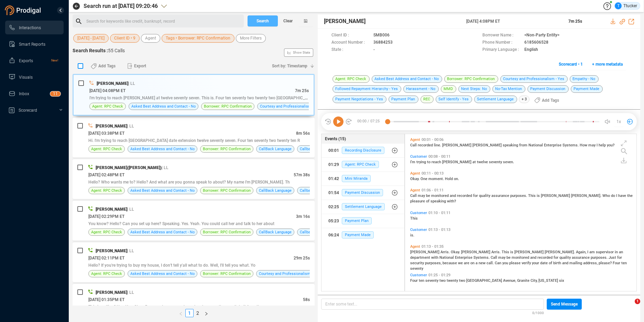  What do you see at coordinates (571, 145) in the screenshot?
I see `span: Systems.` at bounding box center [571, 145].